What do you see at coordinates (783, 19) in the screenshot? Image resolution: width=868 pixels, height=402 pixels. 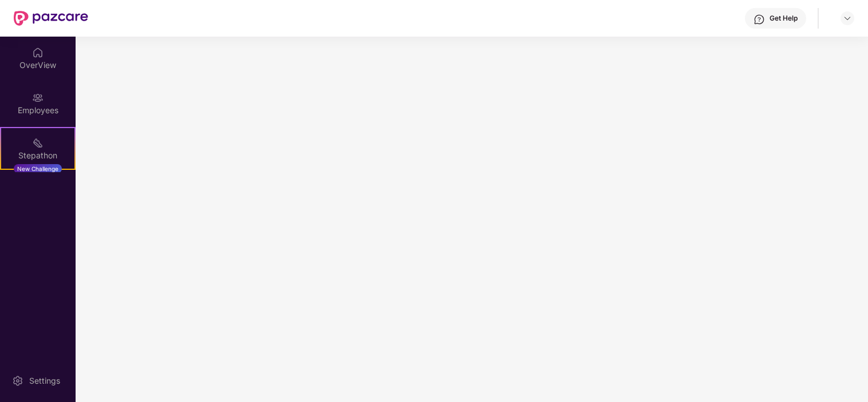 I see `div: Get Help` at bounding box center [783, 19].